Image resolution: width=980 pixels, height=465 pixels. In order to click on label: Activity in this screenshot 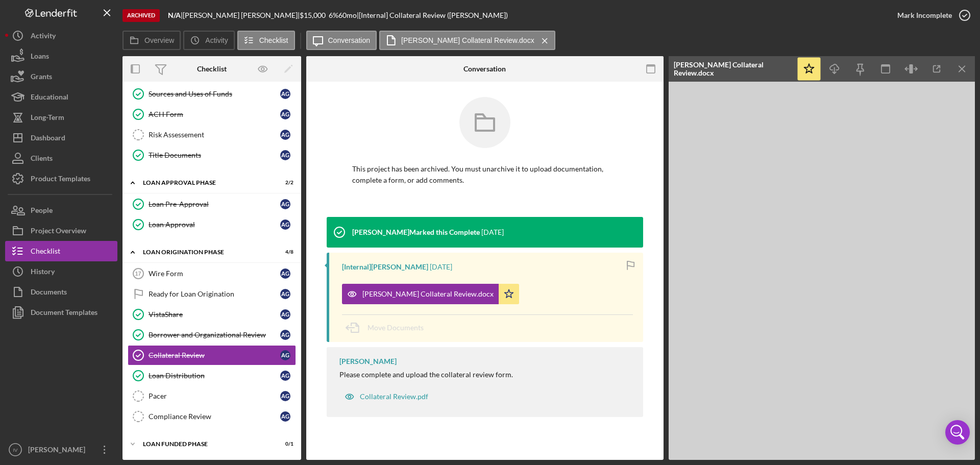, I will do `click(216, 40)`.